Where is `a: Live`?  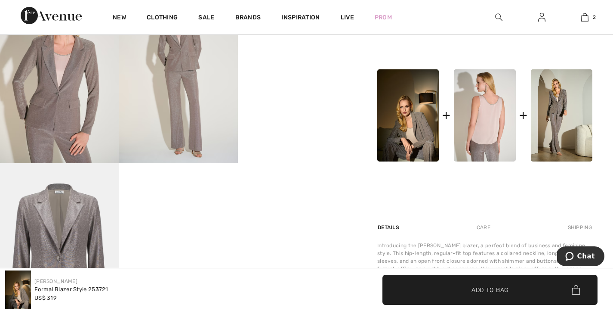
a: Live is located at coordinates (347, 17).